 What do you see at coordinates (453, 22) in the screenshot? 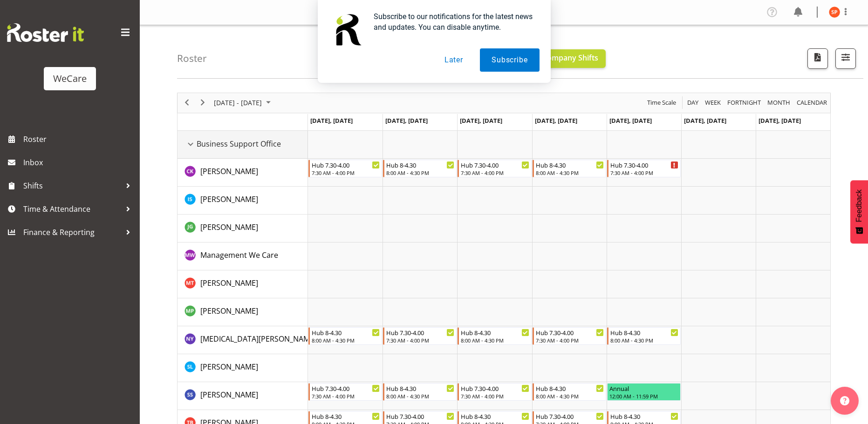
I see `div: Subscribe to our notifications for the latest news and updates. You can disable anytime.` at bounding box center [453, 22].